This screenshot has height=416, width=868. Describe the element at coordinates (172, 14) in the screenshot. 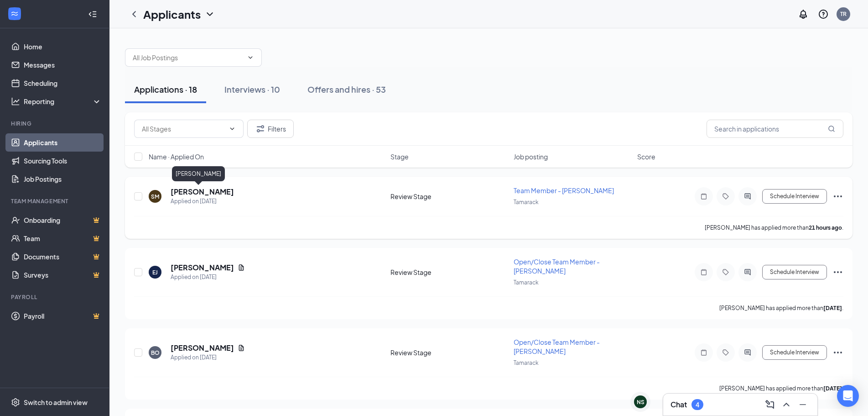

I see `h1: Applicants` at that location.